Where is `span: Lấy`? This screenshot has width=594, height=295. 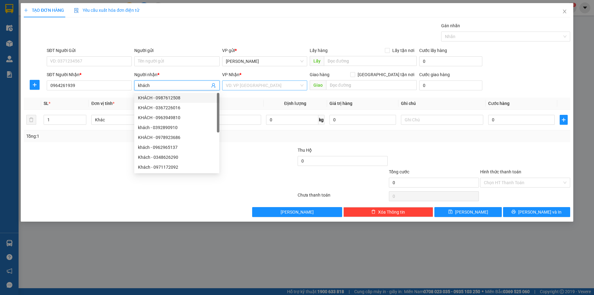 span: Lấy is located at coordinates (317, 61).